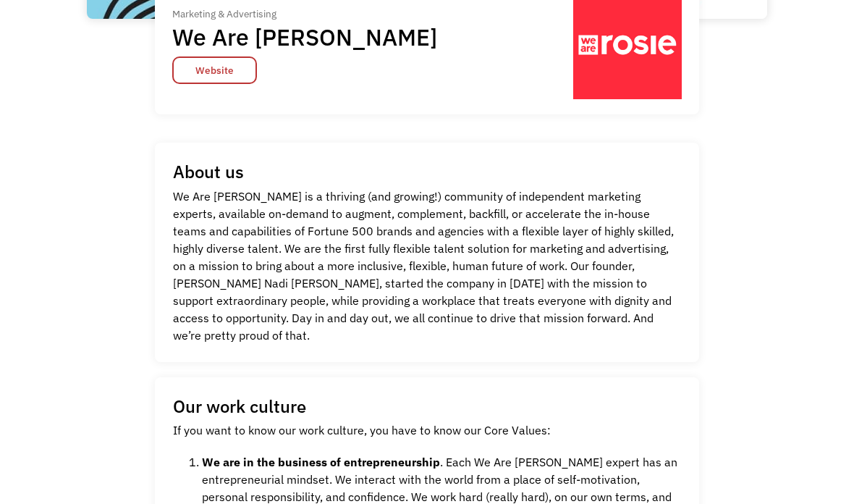  What do you see at coordinates (214, 70) in the screenshot?
I see `a: Website` at bounding box center [214, 70].